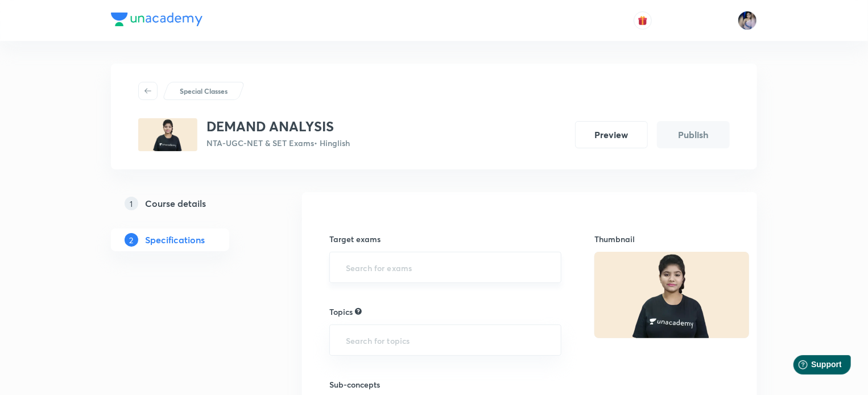 Image resolution: width=868 pixels, height=395 pixels. Describe the element at coordinates (188, 203) in the screenshot. I see `a: 1Course details` at that location.